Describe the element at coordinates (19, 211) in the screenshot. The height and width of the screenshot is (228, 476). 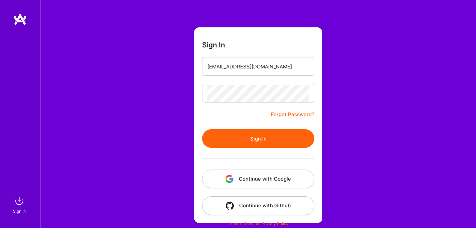
I see `div: Sign In` at that location.